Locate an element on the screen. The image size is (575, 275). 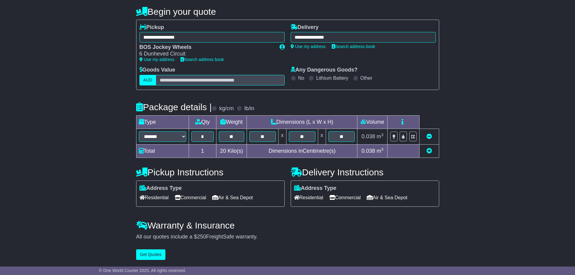
label: Any Dangerous Goods? is located at coordinates (324, 70).